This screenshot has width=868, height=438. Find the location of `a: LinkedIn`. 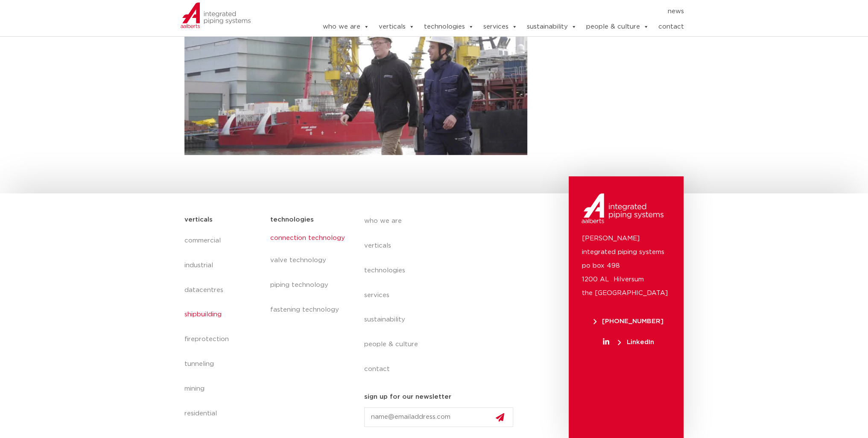

a: LinkedIn is located at coordinates (628, 341).